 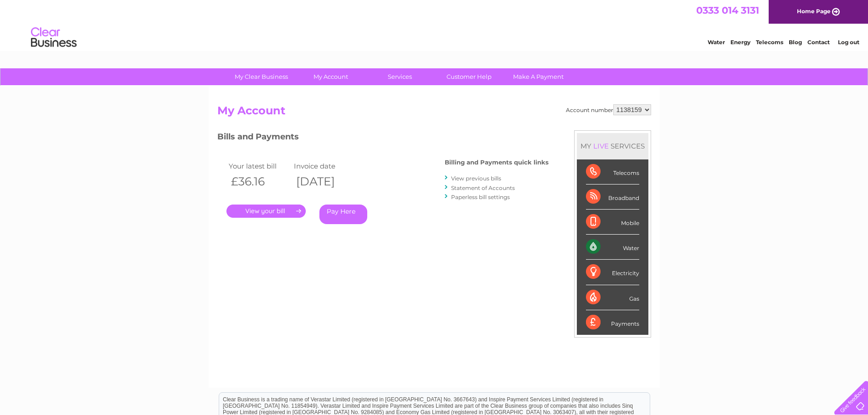 I want to click on div: Mobile, so click(x=612, y=222).